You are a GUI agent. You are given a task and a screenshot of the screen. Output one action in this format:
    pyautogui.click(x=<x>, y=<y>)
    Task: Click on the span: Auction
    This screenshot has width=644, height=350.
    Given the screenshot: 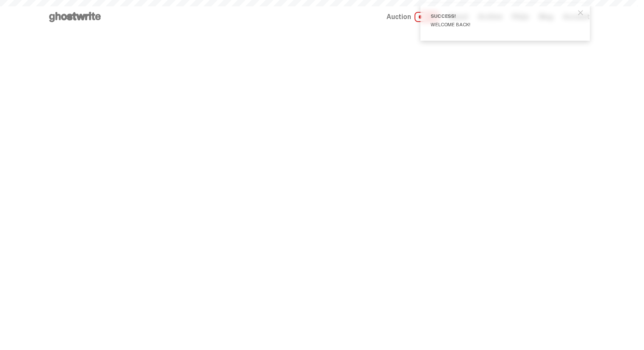 What is the action you would take?
    pyautogui.click(x=399, y=17)
    